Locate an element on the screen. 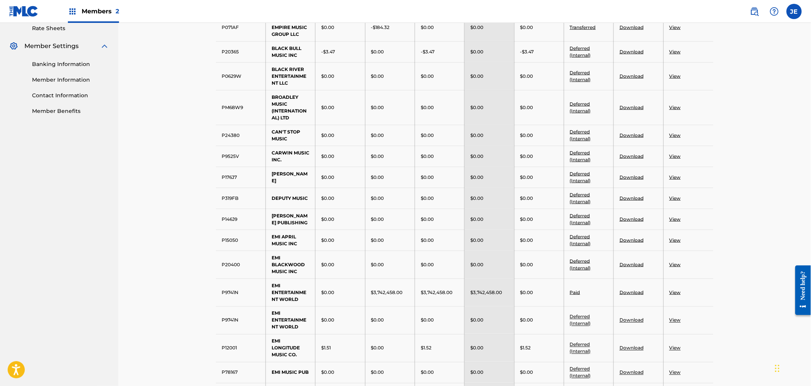 This screenshot has width=811, height=386. td: EMI LONGITUDE MUSIC CO. is located at coordinates (290, 348).